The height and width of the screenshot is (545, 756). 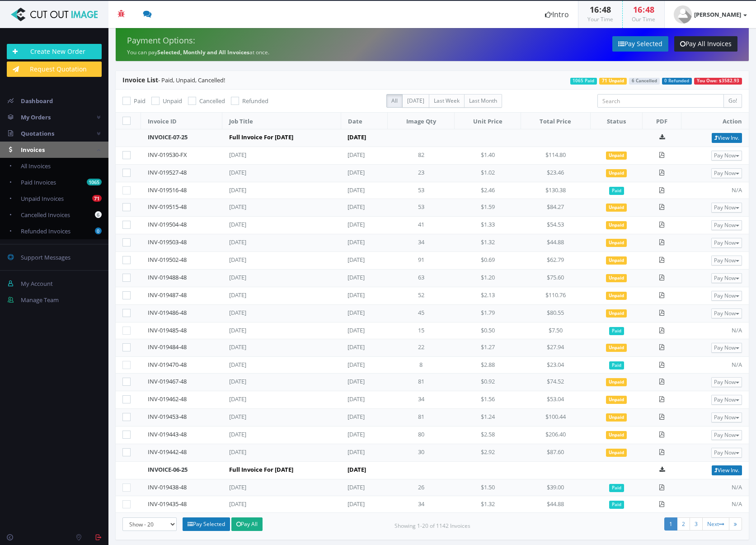 What do you see at coordinates (555, 435) in the screenshot?
I see `td: $206.40` at bounding box center [555, 435].